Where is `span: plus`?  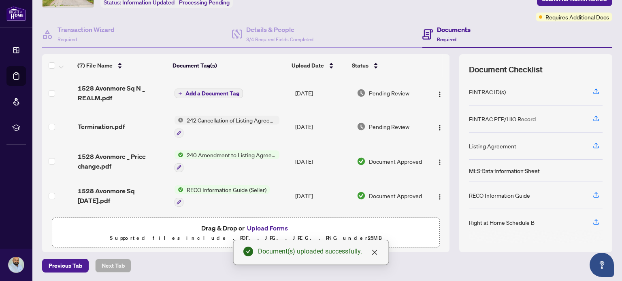
span: plus is located at coordinates (180, 93).